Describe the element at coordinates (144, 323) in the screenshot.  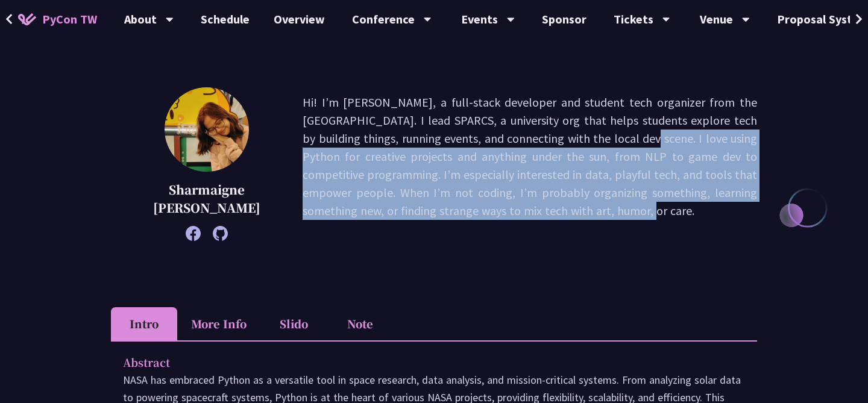
I see `li: Intro` at that location.